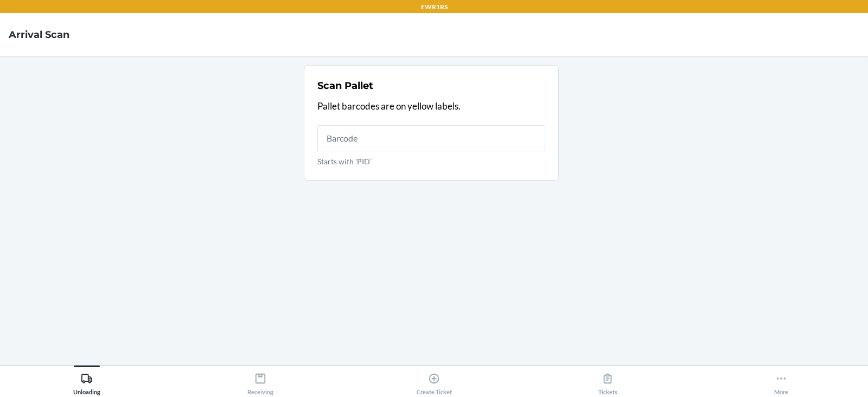 The height and width of the screenshot is (397, 868). What do you see at coordinates (87, 382) in the screenshot?
I see `div: Unloading` at bounding box center [87, 382].